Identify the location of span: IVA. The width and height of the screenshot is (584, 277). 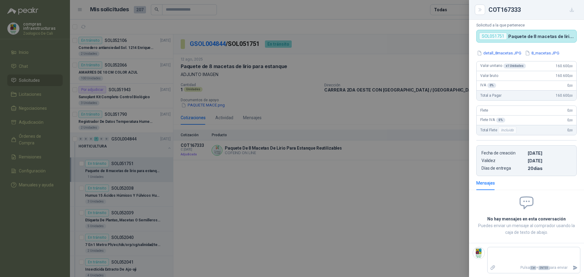
(488, 86).